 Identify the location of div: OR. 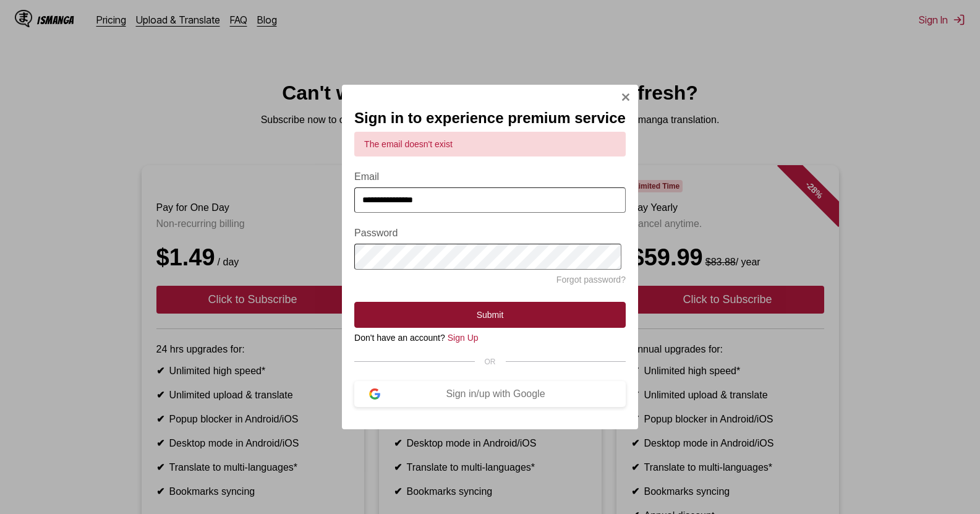
(490, 362).